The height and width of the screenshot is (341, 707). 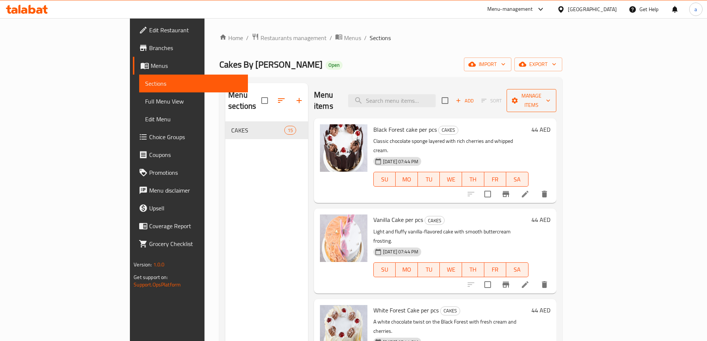 I want to click on button: Manage items, so click(x=531, y=101).